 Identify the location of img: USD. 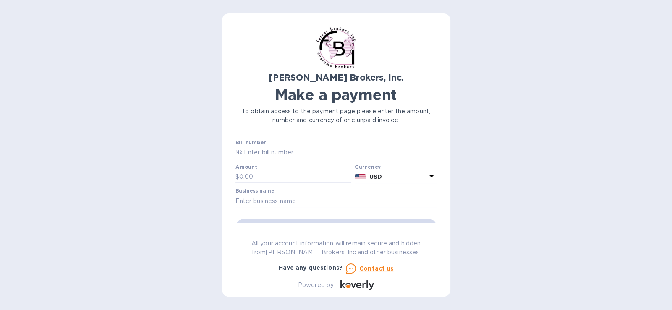
(360, 177).